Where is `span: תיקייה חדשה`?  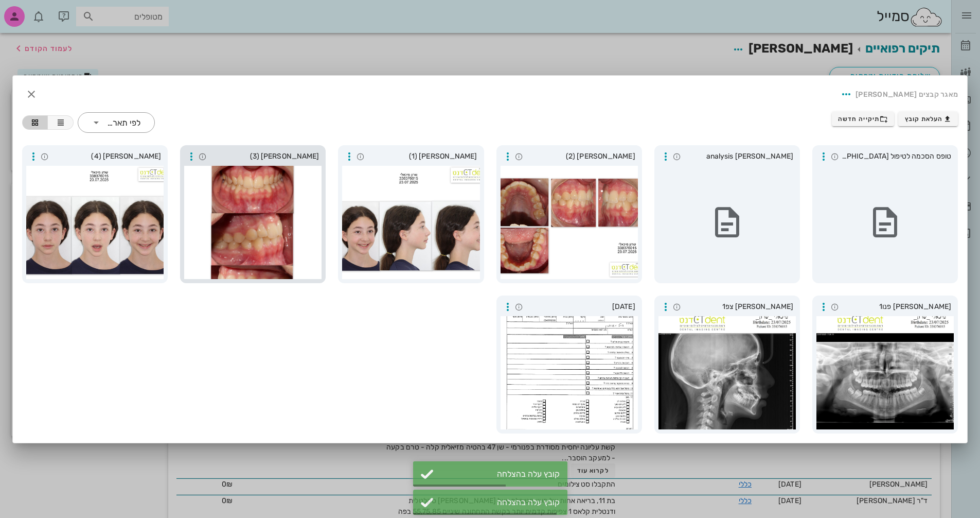 span: תיקייה חדשה is located at coordinates (863, 118).